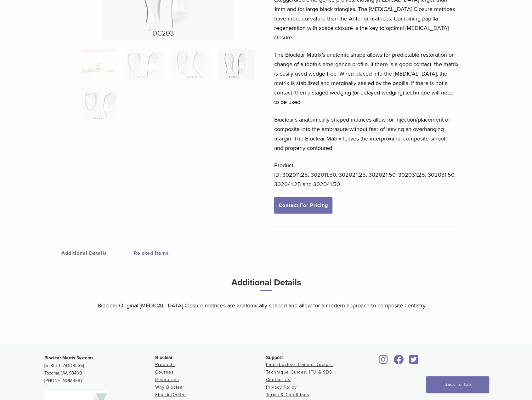 The height and width of the screenshot is (400, 532). What do you see at coordinates (170, 253) in the screenshot?
I see `a: Related Items` at bounding box center [170, 253].